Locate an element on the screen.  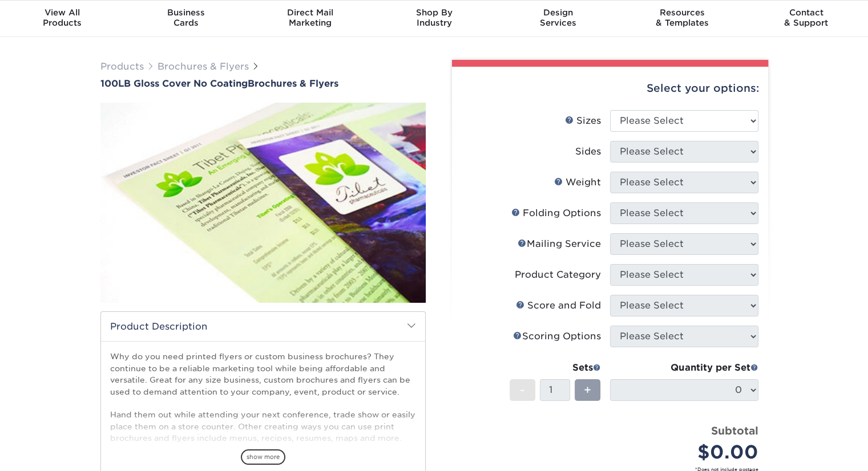
div: Weight is located at coordinates (577, 182).